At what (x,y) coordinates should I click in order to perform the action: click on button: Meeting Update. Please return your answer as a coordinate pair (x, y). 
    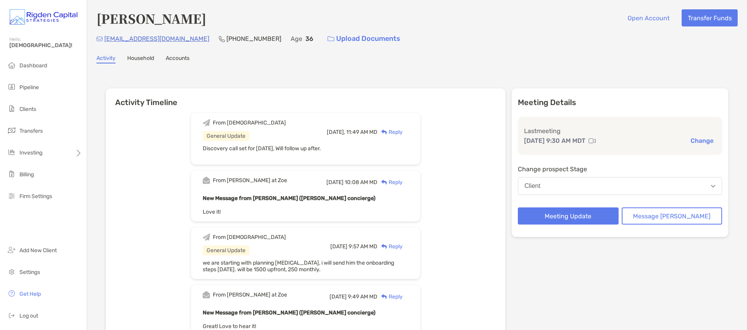
    Looking at the image, I should click on (568, 216).